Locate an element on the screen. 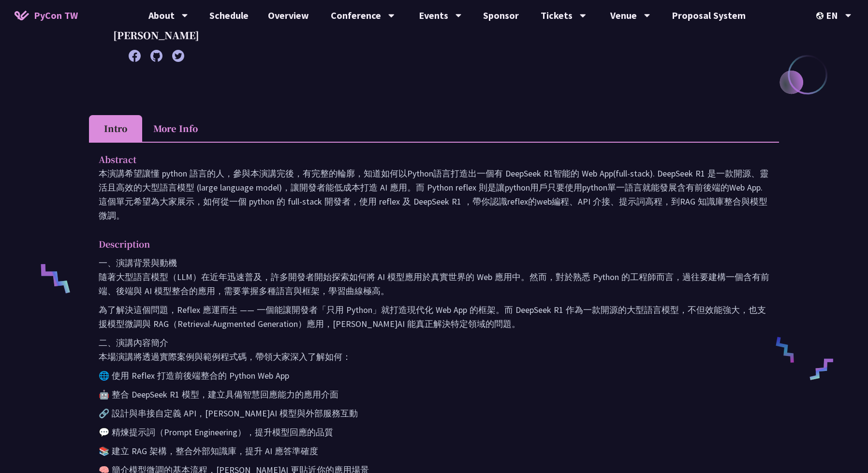 This screenshot has width=868, height=473. p: 💬 精煉提示詞（Prompt Engineering），提升模型回應的品質 is located at coordinates (434, 432).